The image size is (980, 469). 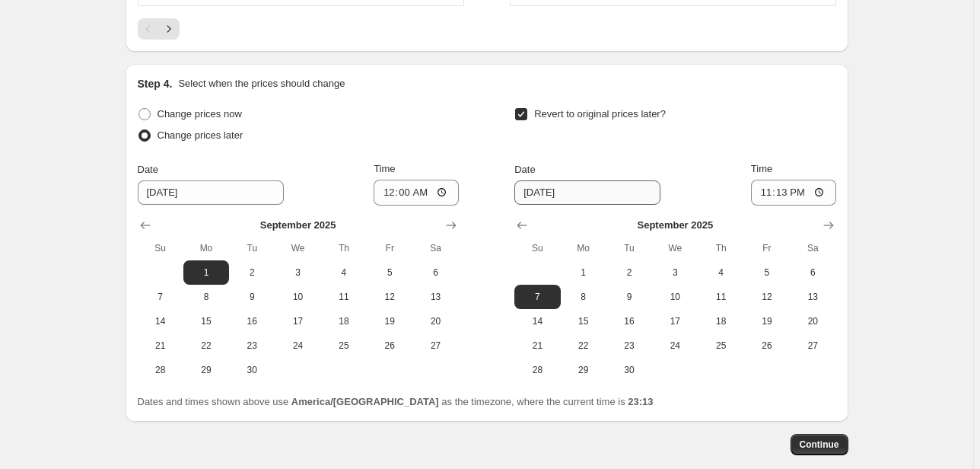 I want to click on button: Monday September 22 2025, so click(x=584, y=346).